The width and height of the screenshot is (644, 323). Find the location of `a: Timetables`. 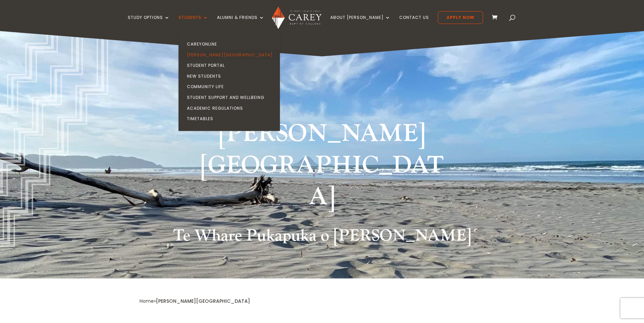

a: Timetables is located at coordinates (231, 119).